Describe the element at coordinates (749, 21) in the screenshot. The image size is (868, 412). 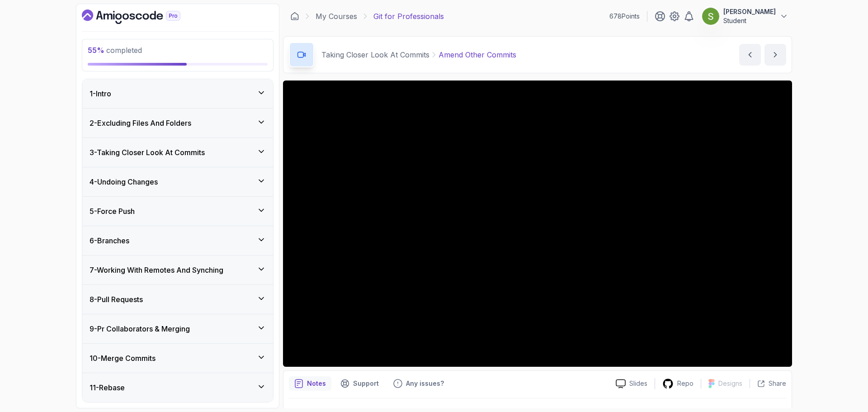
I see `p: Student` at that location.